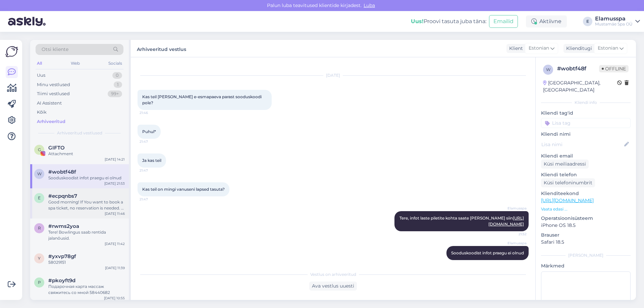 The image size is (644, 308). What do you see at coordinates (586, 218) in the screenshot?
I see `p: Operatsioonisüsteem` at bounding box center [586, 218].